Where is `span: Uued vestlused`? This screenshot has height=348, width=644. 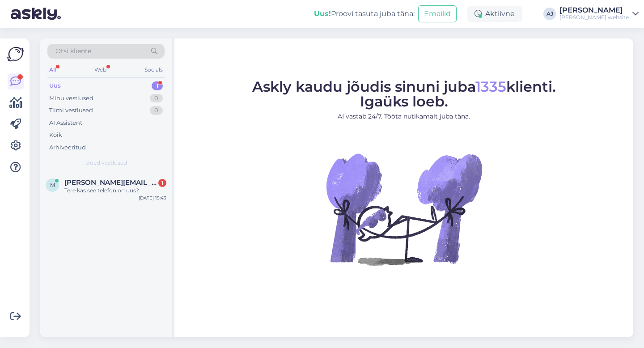 span: Uued vestlused is located at coordinates (106, 163).